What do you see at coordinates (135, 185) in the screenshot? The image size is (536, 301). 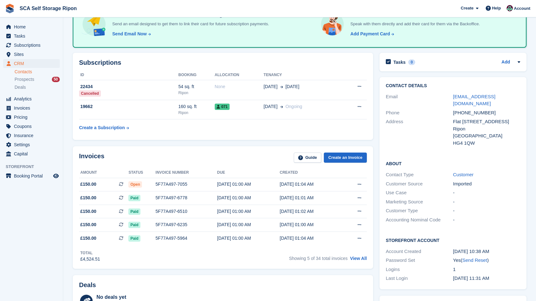 I see `span: Open` at bounding box center [135, 185].